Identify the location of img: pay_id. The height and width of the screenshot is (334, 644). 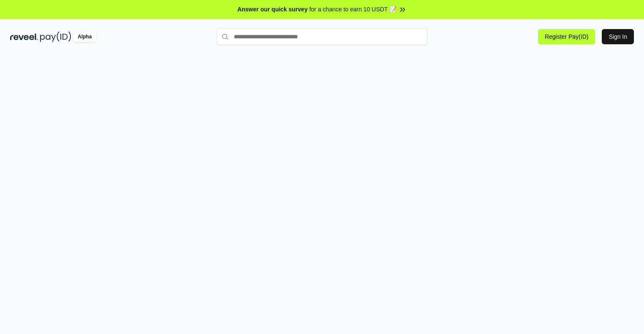
(56, 36).